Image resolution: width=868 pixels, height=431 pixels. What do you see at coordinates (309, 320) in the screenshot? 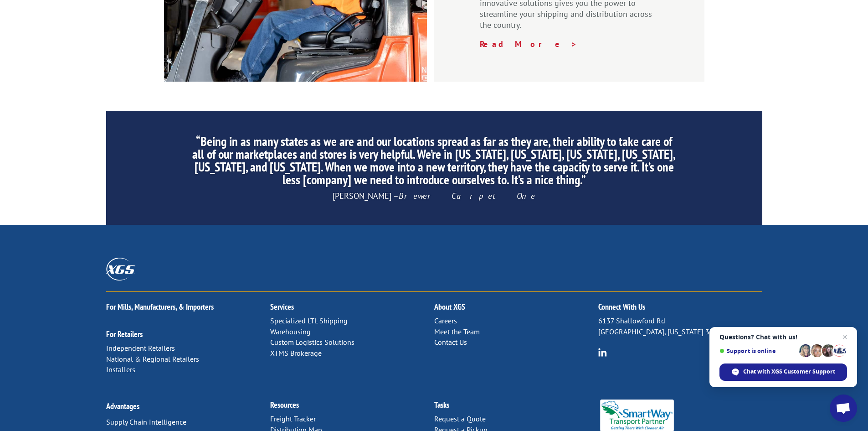
I see `a: Specialized LTL Shipping` at bounding box center [309, 320].